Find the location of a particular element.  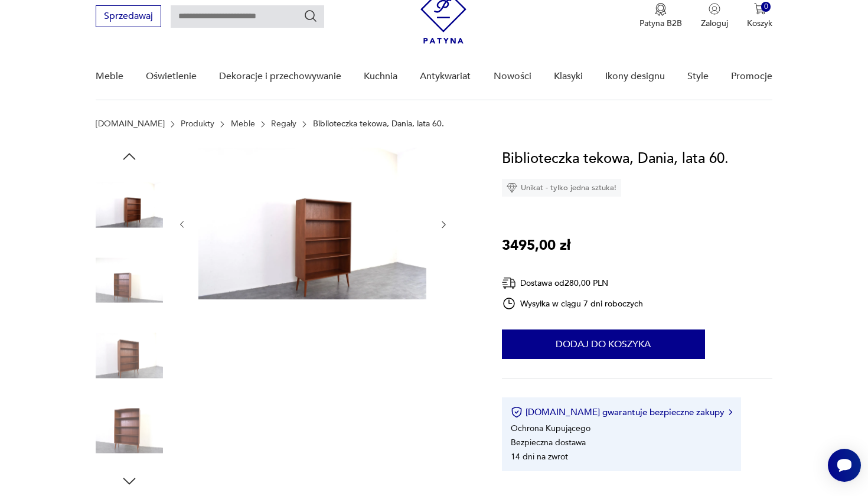

a: Nowości is located at coordinates (513, 76).